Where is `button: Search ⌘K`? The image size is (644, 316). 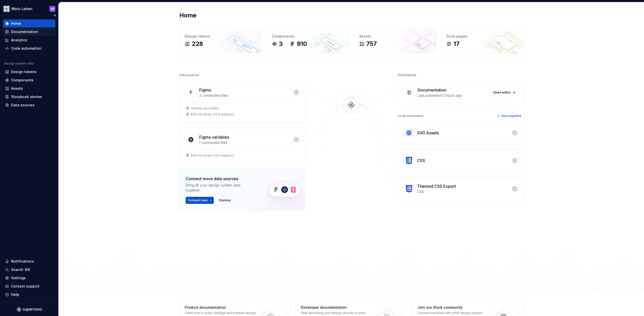 button: Search ⌘K is located at coordinates (29, 269).